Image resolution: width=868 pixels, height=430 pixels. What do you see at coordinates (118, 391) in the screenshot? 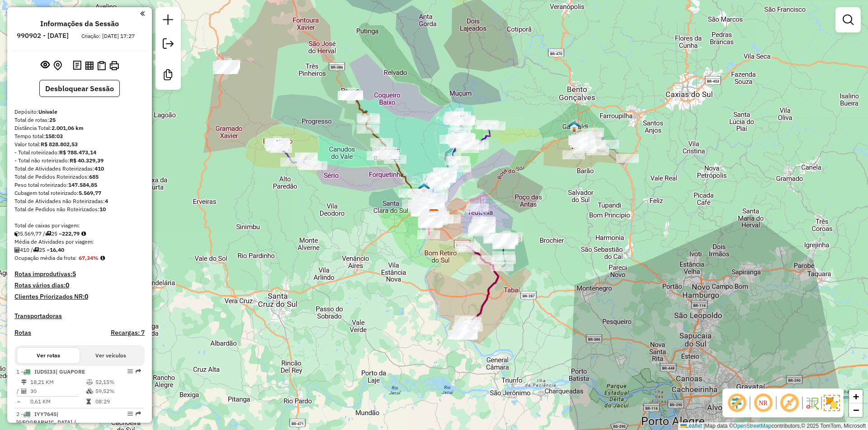
I see `td: 59,52%` at bounding box center [118, 391].